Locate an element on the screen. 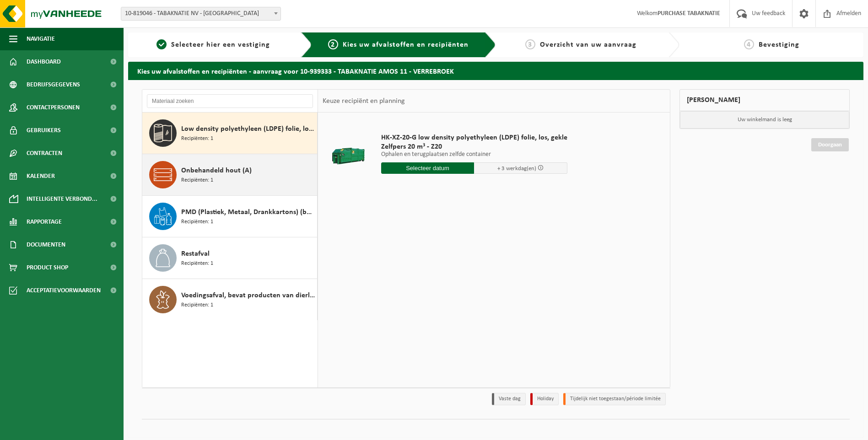 Image resolution: width=868 pixels, height=440 pixels. a: 1Selecteer hier een vestiging is located at coordinates (213, 45).